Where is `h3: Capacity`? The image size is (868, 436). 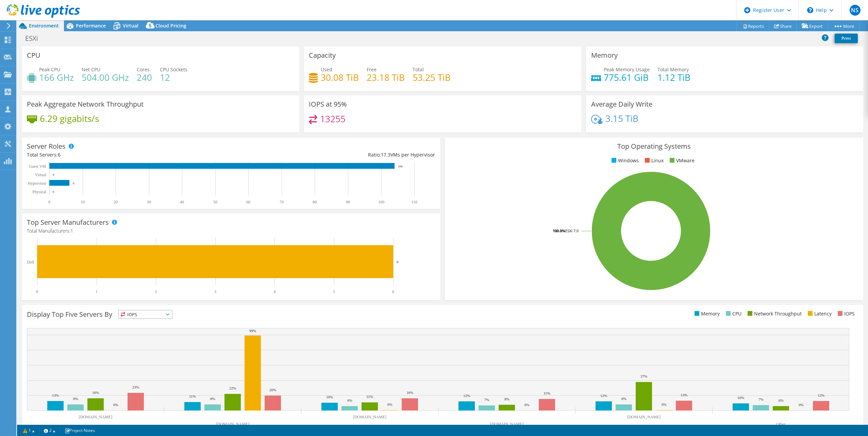
h3: Capacity is located at coordinates (322, 55).